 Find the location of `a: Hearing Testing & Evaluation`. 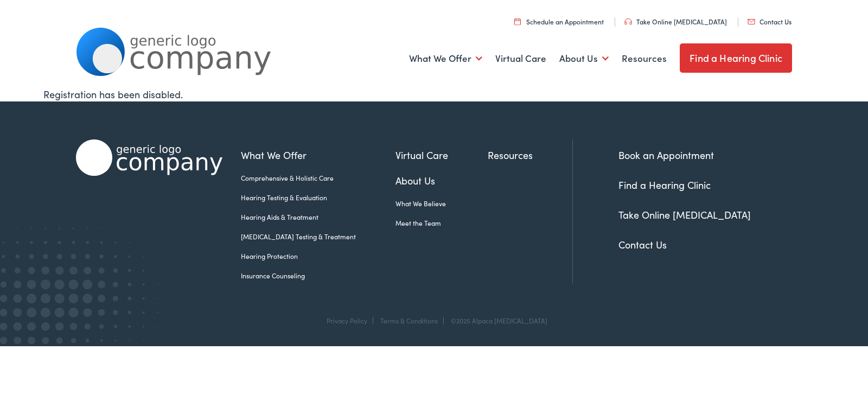

a: Hearing Testing & Evaluation is located at coordinates (318, 197).